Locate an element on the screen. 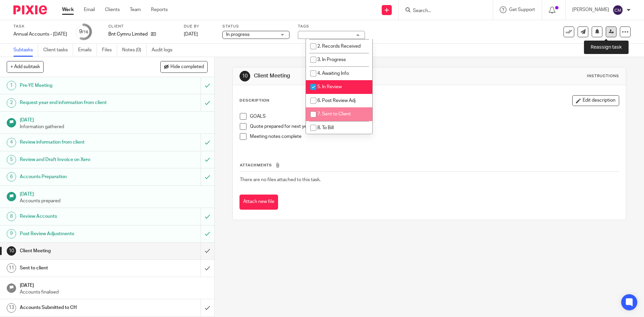 Image resolution: width=644 pixels, height=317 pixels. div: 2 is located at coordinates (11, 103).